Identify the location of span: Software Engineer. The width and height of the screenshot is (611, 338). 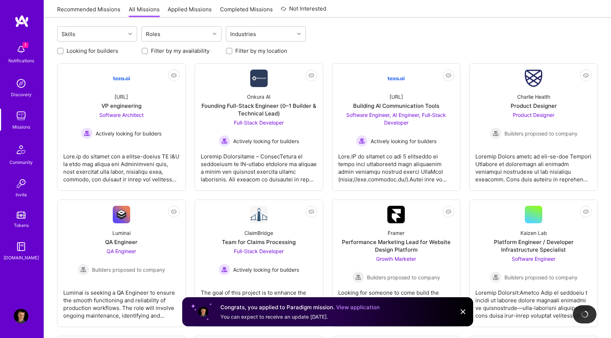
(534, 258).